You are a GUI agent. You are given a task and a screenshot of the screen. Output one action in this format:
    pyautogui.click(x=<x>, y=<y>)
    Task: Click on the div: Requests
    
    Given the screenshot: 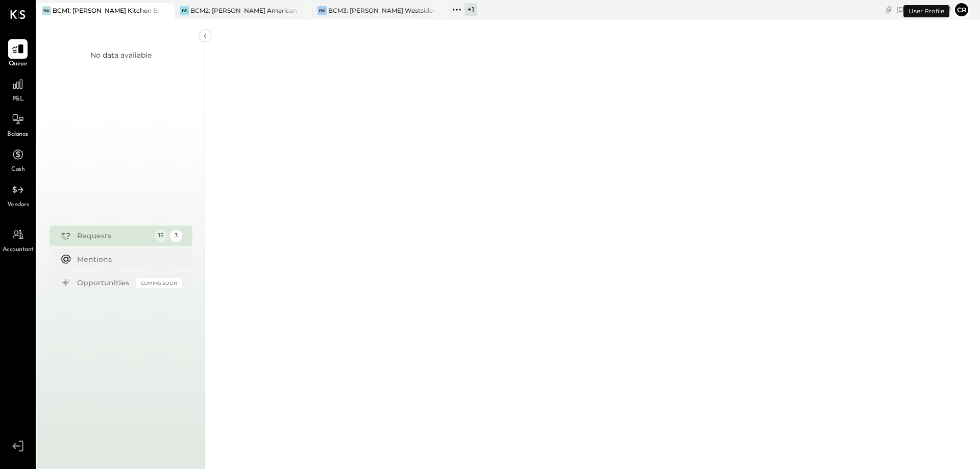 What is the action you would take?
    pyautogui.click(x=114, y=235)
    